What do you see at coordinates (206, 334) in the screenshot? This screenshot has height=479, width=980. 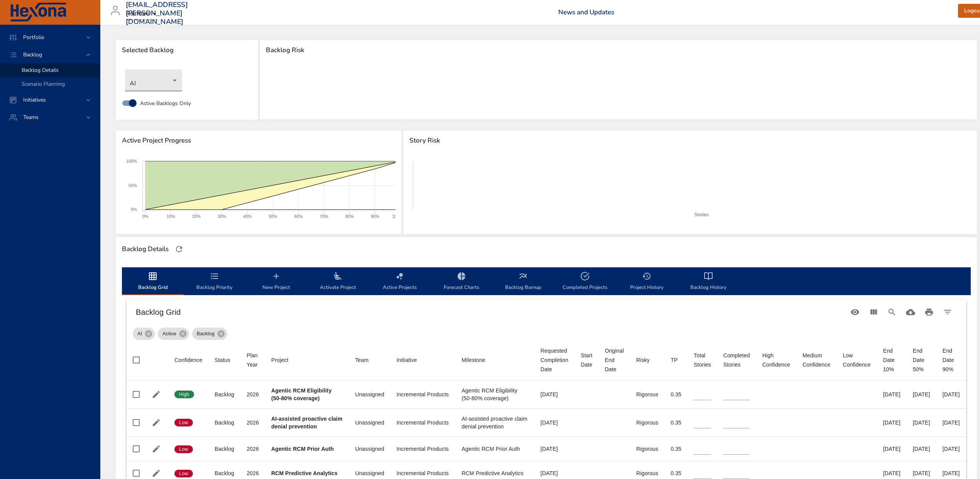 I see `span: Backlog` at bounding box center [206, 334].